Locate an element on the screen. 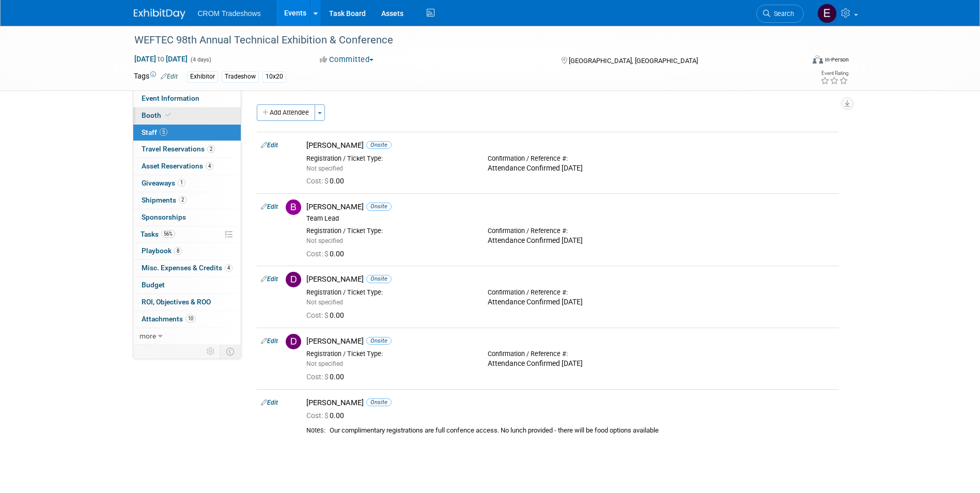 This screenshot has width=980, height=493. td: Toggle Event Tabs is located at coordinates (230, 351).